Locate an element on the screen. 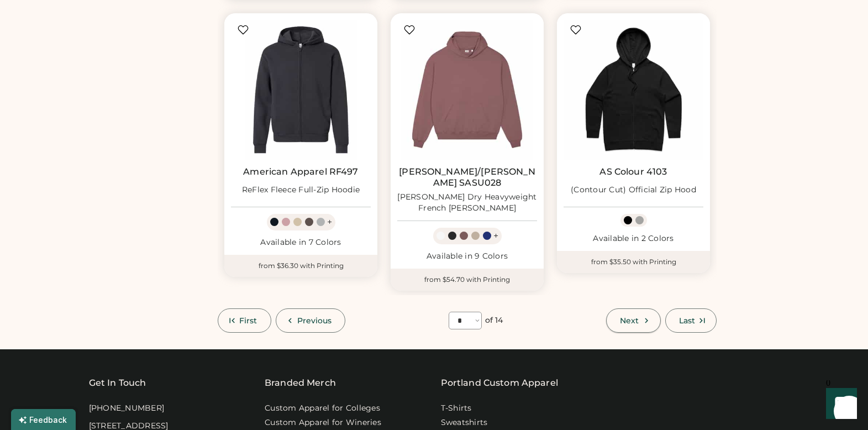 The image size is (868, 430). div: of 14 is located at coordinates (494, 320).